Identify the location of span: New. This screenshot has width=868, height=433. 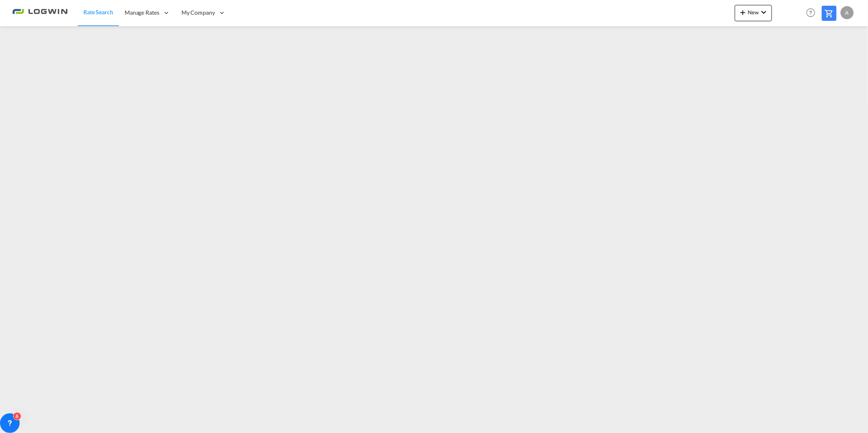
(753, 13).